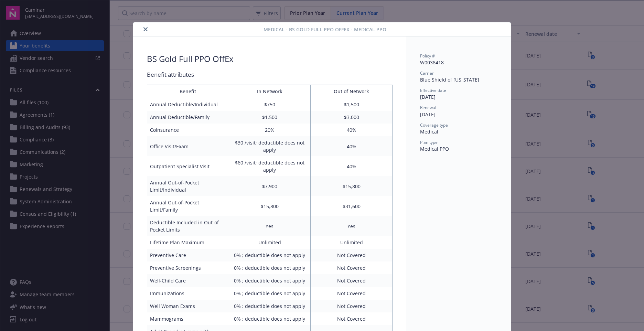  I want to click on td: 20%, so click(270, 130).